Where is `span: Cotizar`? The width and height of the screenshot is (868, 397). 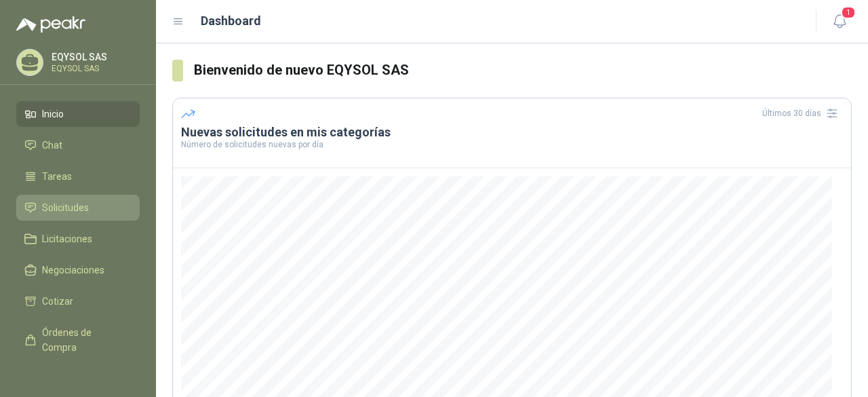 span: Cotizar is located at coordinates (57, 301).